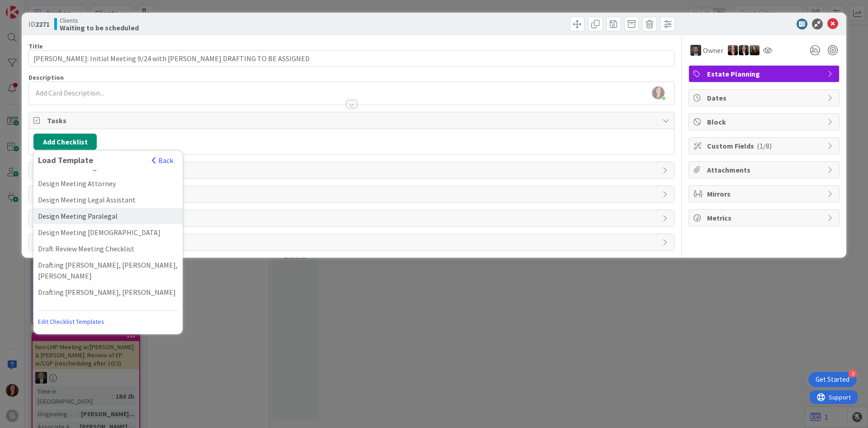  Describe the element at coordinates (108, 200) in the screenshot. I see `div: Design Meeting Legal Assistant` at that location.